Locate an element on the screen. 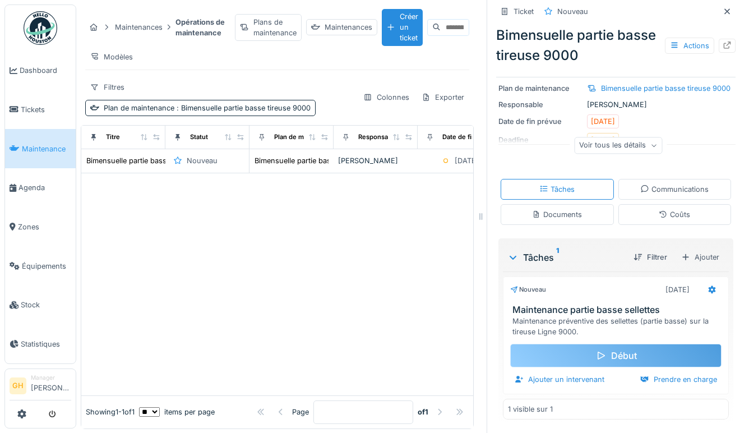 The height and width of the screenshot is (433, 749). div: Modèles is located at coordinates (112, 57).